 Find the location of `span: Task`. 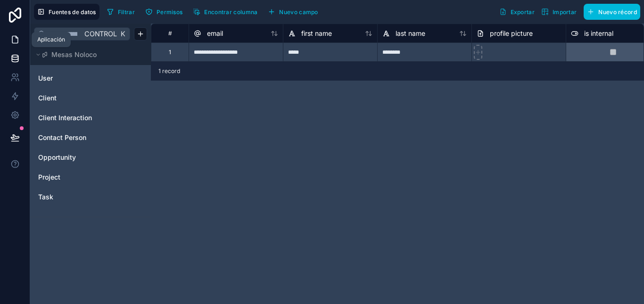

span: Task is located at coordinates (46, 197).